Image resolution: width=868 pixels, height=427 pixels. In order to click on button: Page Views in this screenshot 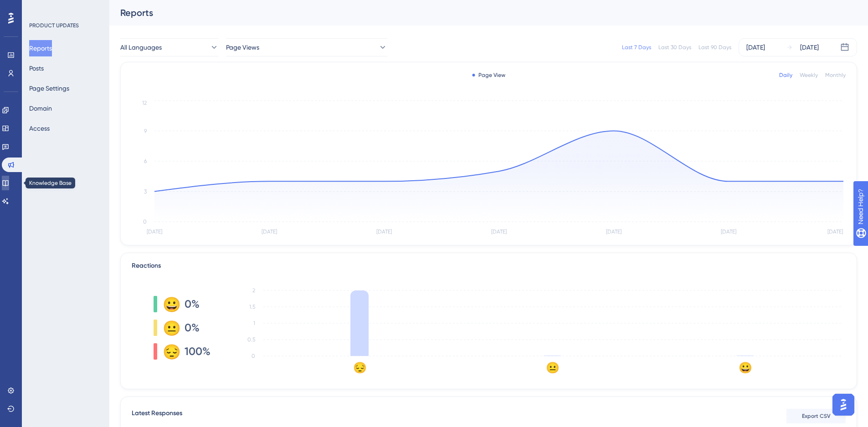, I will do `click(307, 48)`.